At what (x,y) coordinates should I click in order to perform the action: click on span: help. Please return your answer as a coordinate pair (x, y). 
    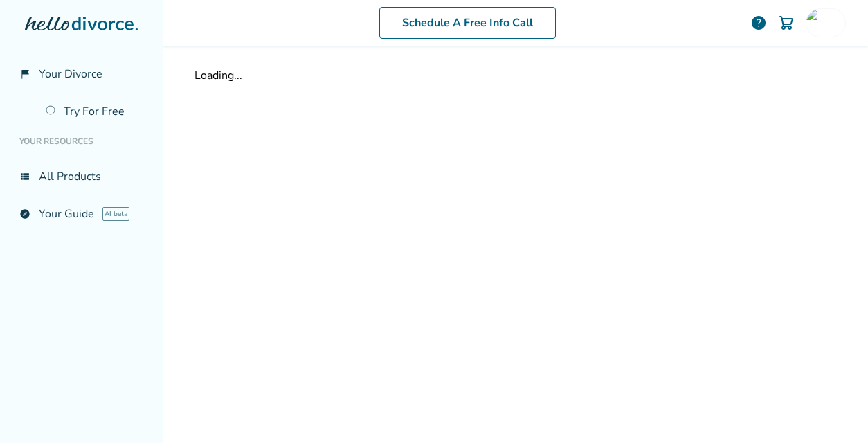
    Looking at the image, I should click on (759, 23).